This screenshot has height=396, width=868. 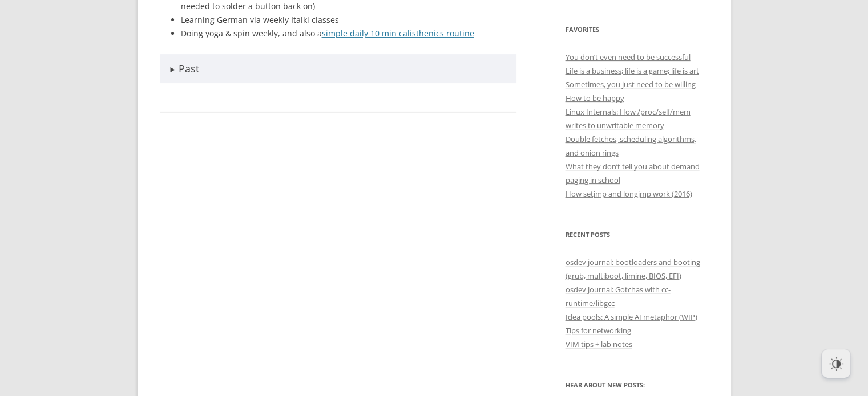 I want to click on a: simple daily 10 min calisthenics routine, so click(x=398, y=33).